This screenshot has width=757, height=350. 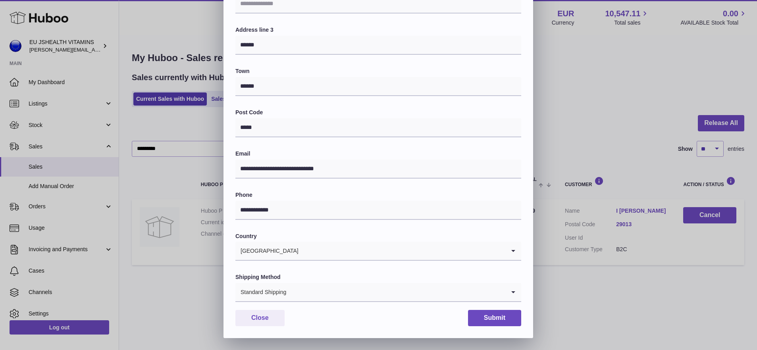 I want to click on label: Address line 3, so click(x=378, y=30).